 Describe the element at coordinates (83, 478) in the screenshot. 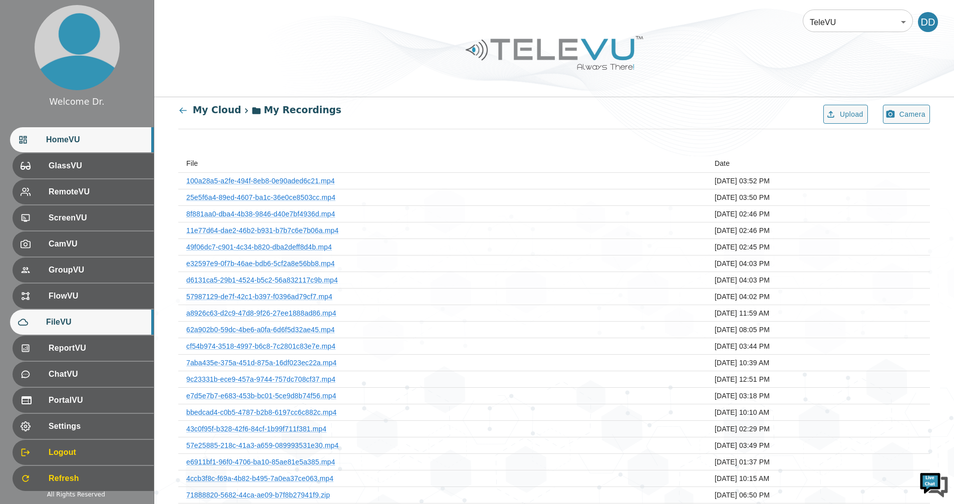

I see `div: Refresh` at that location.